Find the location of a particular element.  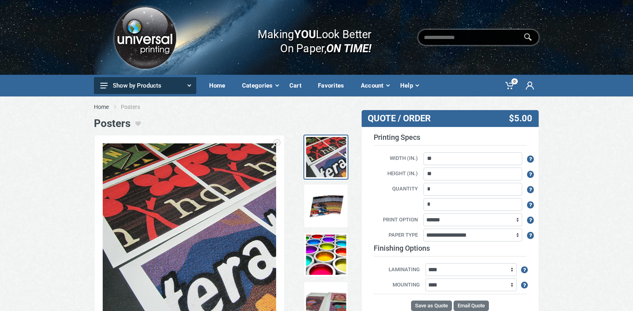

img: Posters is located at coordinates (326, 157).